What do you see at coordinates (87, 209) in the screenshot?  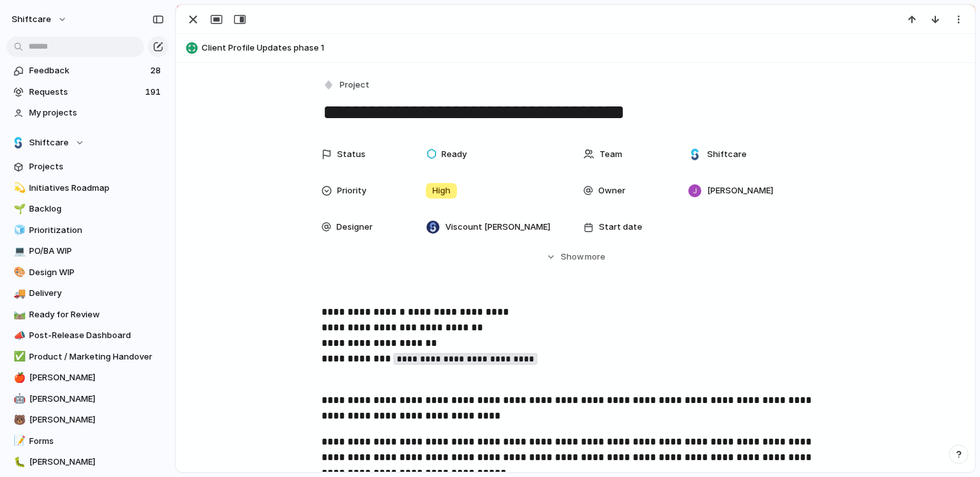 I see `a: 🌱Backlog` at bounding box center [87, 209].